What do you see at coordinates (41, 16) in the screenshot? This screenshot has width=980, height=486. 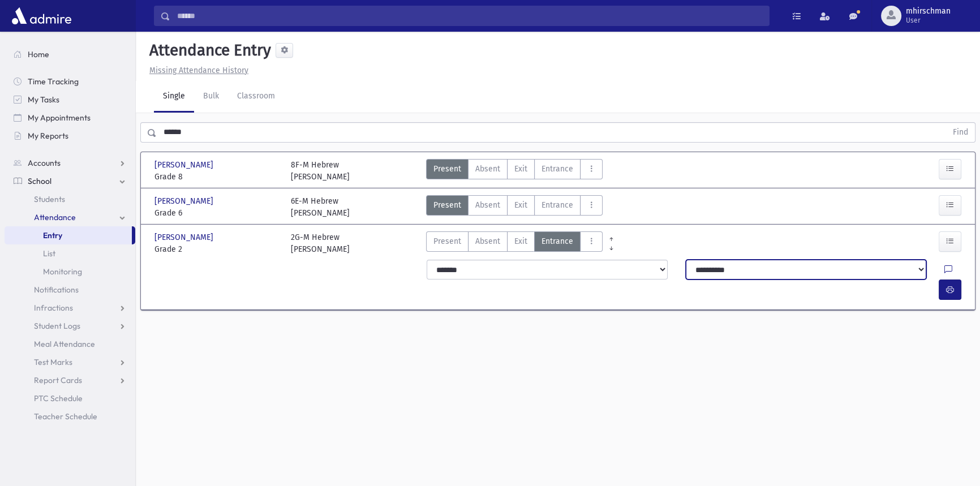 I see `img: AdmirePro` at bounding box center [41, 16].